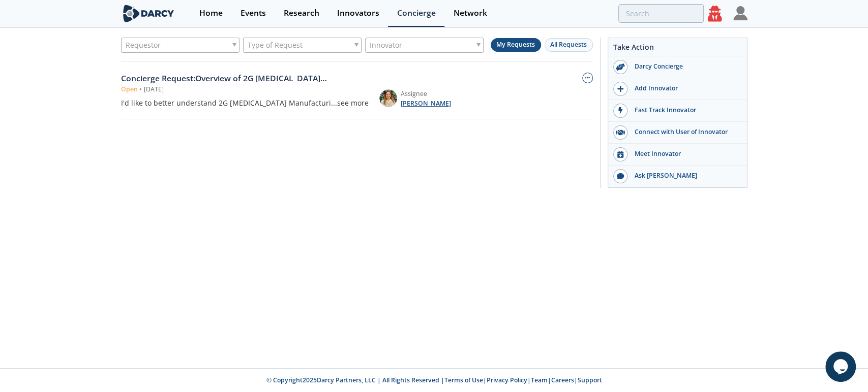 This screenshot has height=392, width=868. Describe the element at coordinates (677, 49) in the screenshot. I see `div: Take Action` at that location.